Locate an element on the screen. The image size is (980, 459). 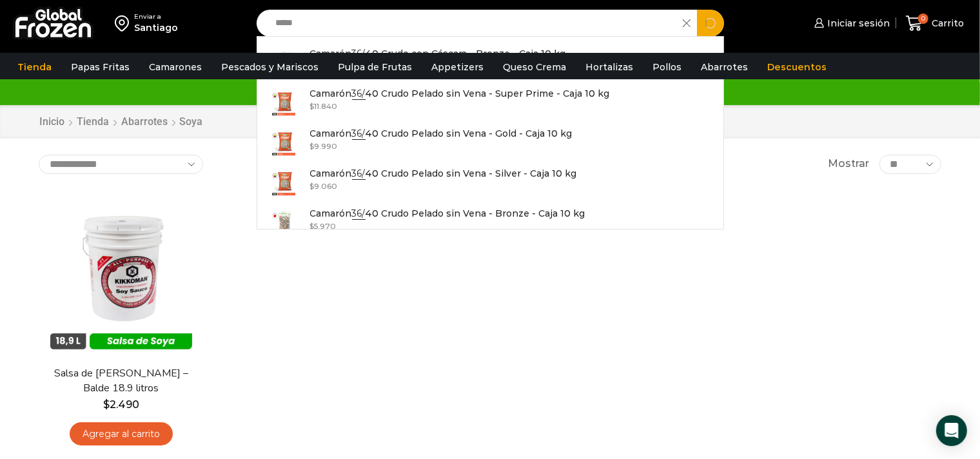
p: Camarón 40 Crudo con Cáscara - Bronze - Caja 10 kg is located at coordinates (438, 54).